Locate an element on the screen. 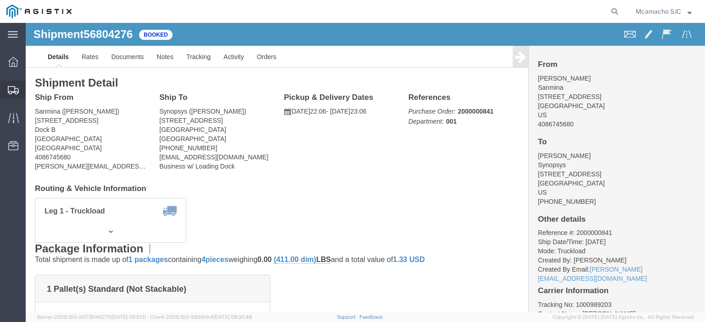  a: Feedback is located at coordinates (371, 317).